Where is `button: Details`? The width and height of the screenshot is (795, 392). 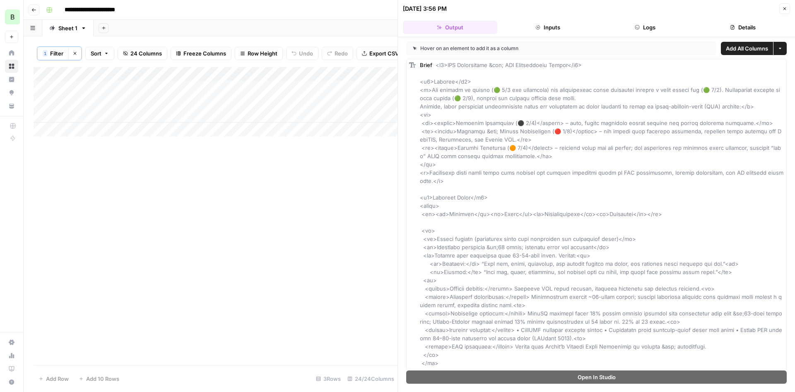 button: Details is located at coordinates (742, 27).